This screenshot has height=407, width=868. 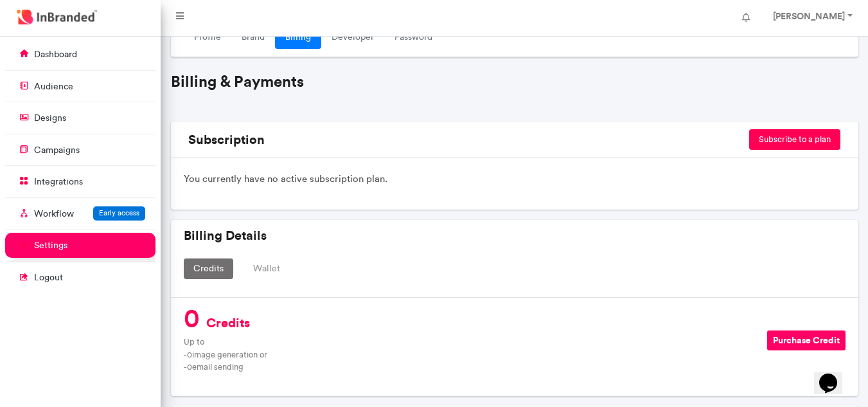 What do you see at coordinates (80, 54) in the screenshot?
I see `a: dashboard` at bounding box center [80, 54].